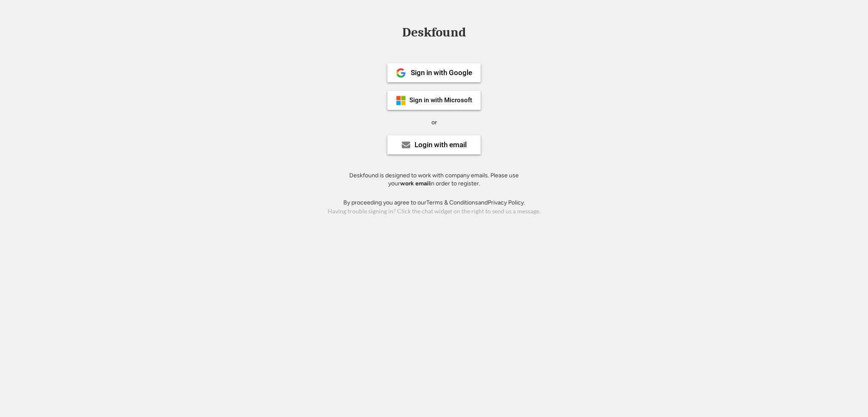 The height and width of the screenshot is (417, 868). I want to click on a: Terms & Conditions, so click(452, 203).